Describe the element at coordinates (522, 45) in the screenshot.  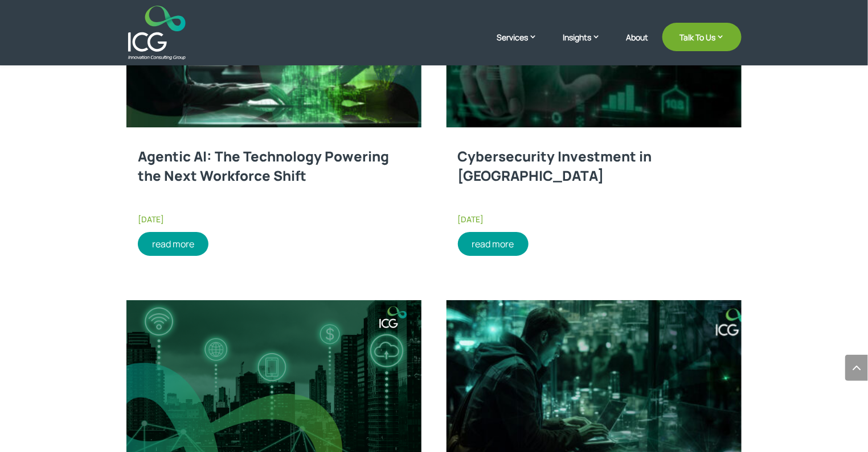
I see `a: Services` at that location.